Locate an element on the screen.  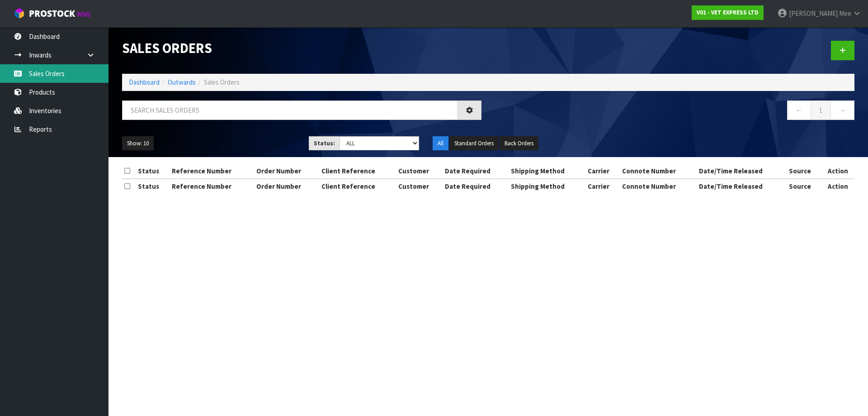
span: ProStock is located at coordinates (52, 14).